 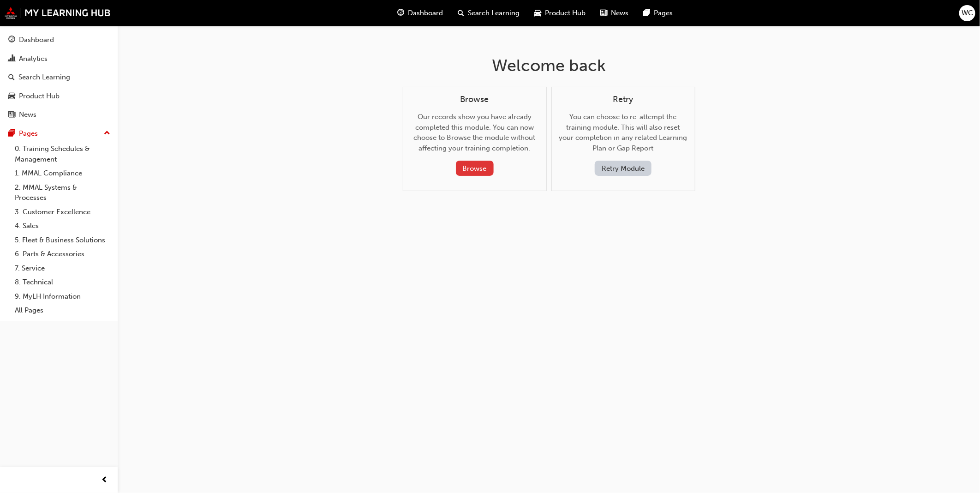 What do you see at coordinates (967, 13) in the screenshot?
I see `button: WC` at bounding box center [967, 13].